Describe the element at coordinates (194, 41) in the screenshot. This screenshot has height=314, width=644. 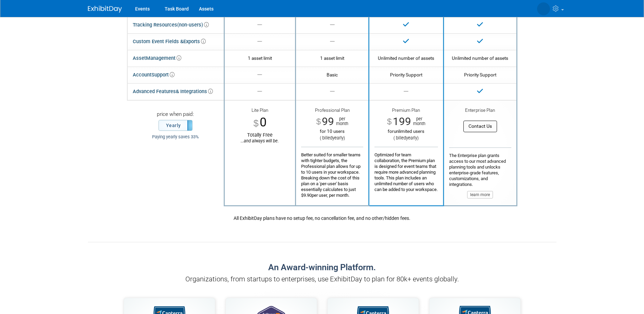
I see `span: Exports` at that location.